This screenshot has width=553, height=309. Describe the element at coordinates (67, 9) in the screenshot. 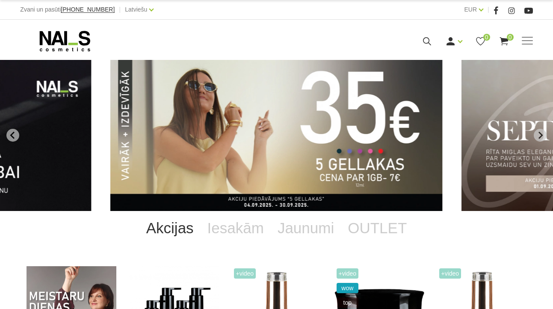

I see `div: Zvani un pasūti` at that location.